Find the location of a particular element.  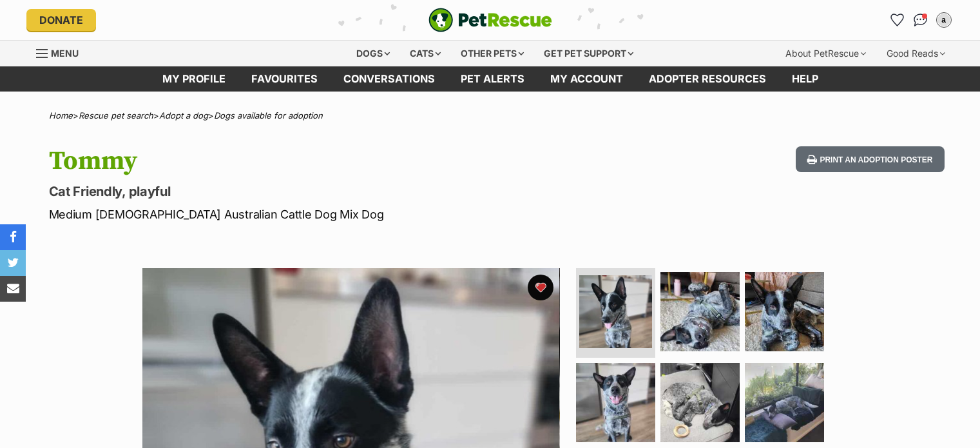

h1: Tommy is located at coordinates (322, 161).